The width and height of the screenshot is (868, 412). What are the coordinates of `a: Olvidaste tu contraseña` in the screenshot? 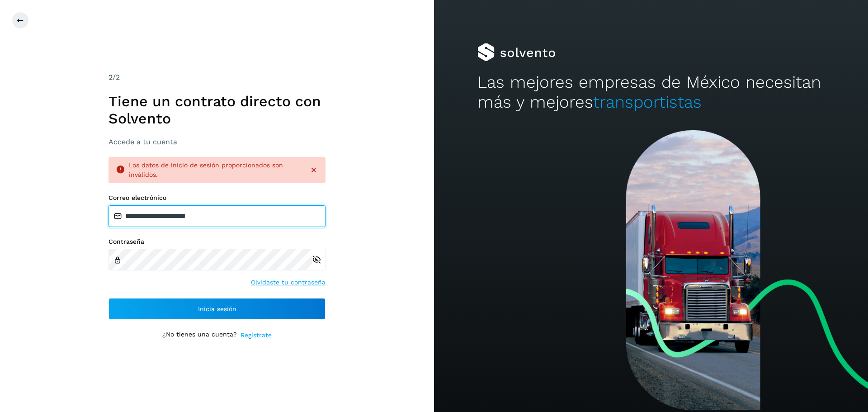 It's located at (288, 282).